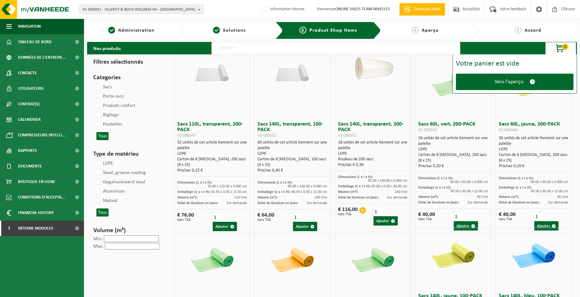  What do you see at coordinates (427, 9) in the screenshot?
I see `span: Demande devis` at bounding box center [427, 9].